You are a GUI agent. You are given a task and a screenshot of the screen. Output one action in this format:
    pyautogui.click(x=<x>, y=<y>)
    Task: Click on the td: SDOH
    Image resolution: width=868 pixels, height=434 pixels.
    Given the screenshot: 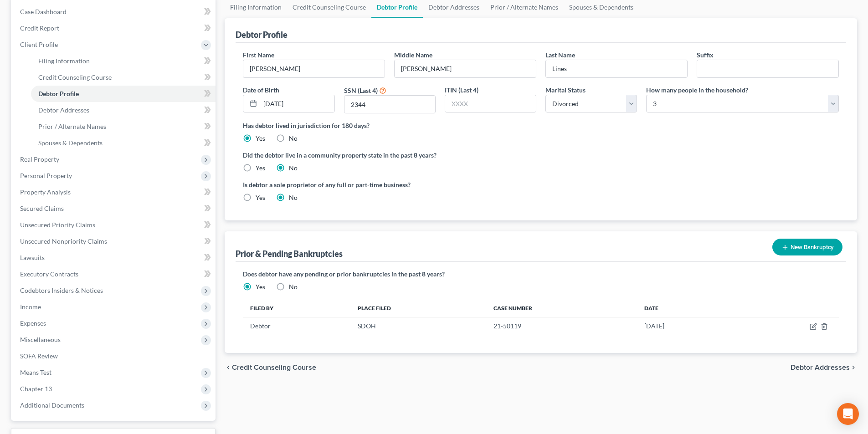 What is the action you would take?
    pyautogui.click(x=418, y=327)
    